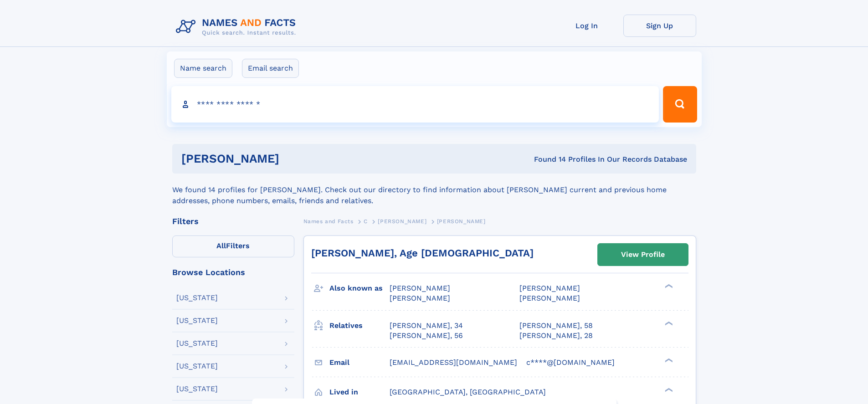 The width and height of the screenshot is (868, 404). I want to click on div: Found 14 Profiles In Our Records Database, so click(547, 160).